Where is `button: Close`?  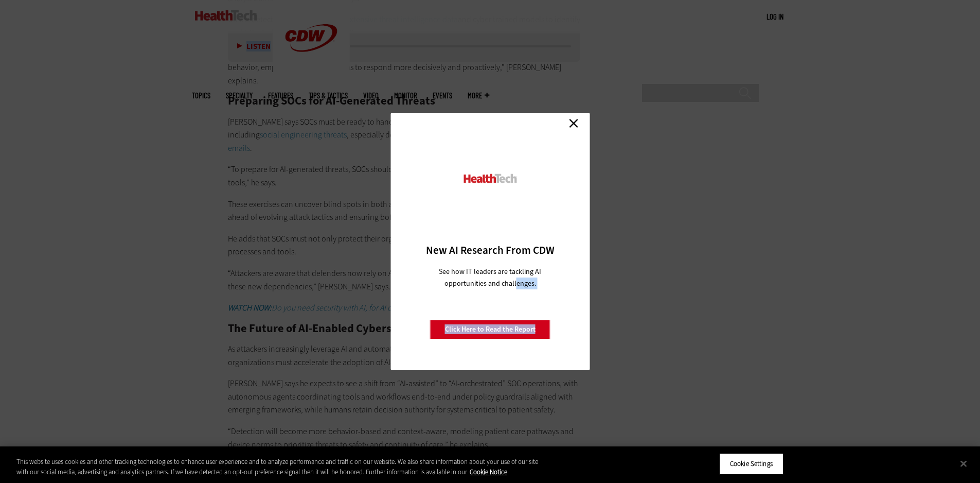 button: Close is located at coordinates (964, 463).